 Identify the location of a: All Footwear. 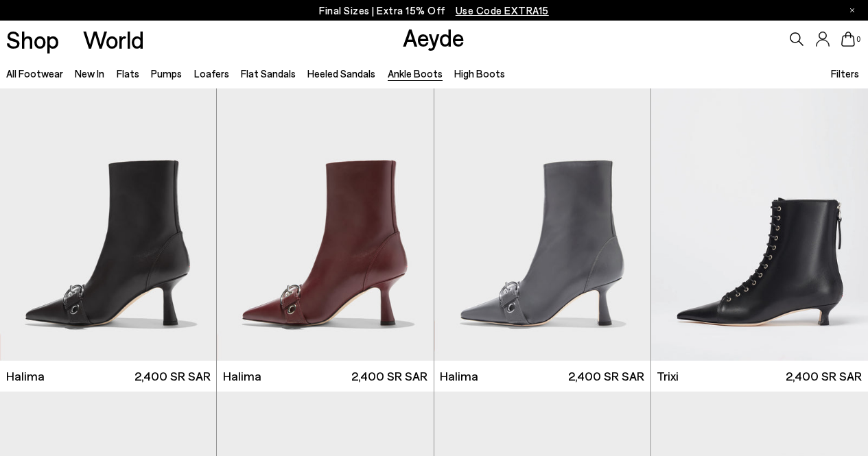
(35, 74).